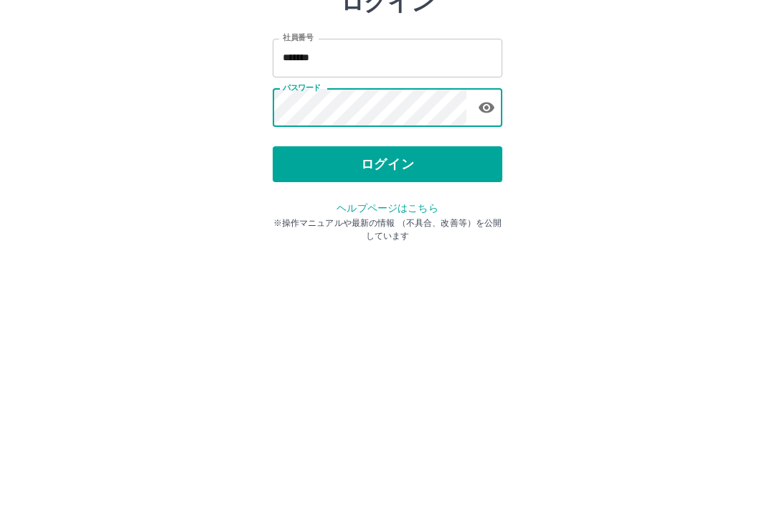  I want to click on label: パスワード, so click(301, 189).